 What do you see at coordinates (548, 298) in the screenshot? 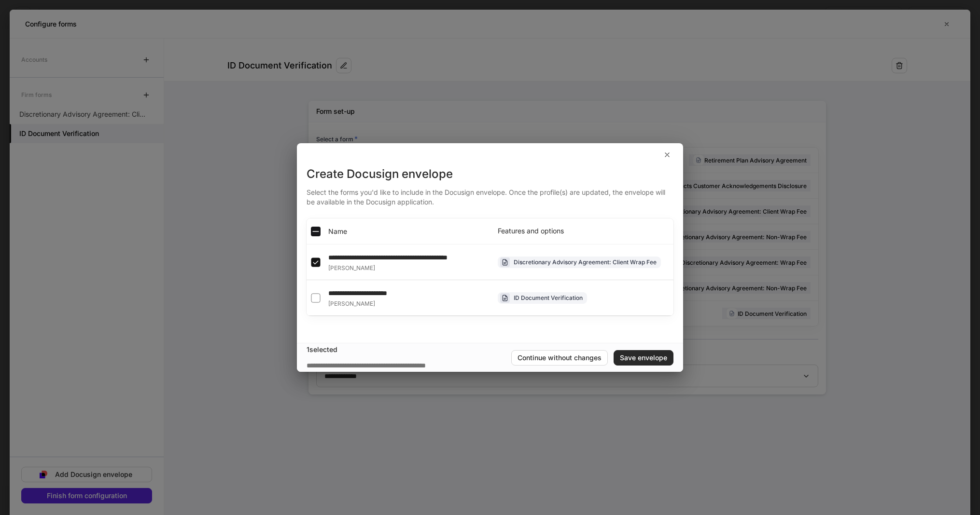
I see `div: ID Document Verification` at bounding box center [548, 298].